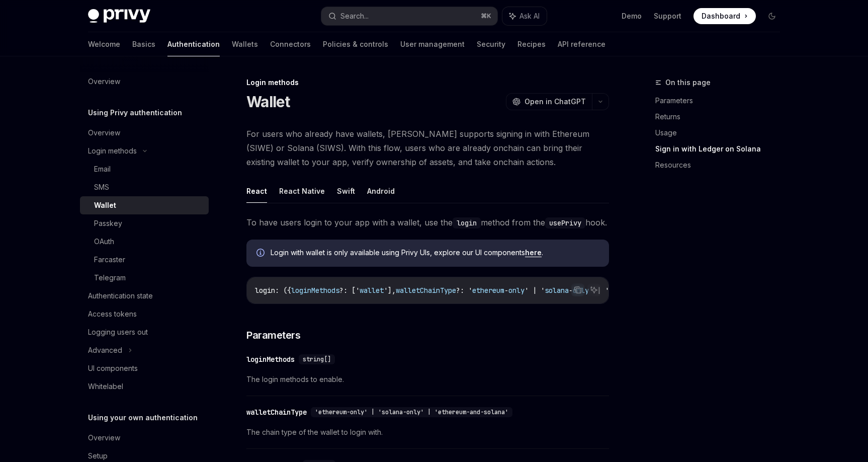 This screenshot has width=868, height=462. What do you see at coordinates (488, 290) in the screenshot?
I see `span: ethereum` at bounding box center [488, 290].